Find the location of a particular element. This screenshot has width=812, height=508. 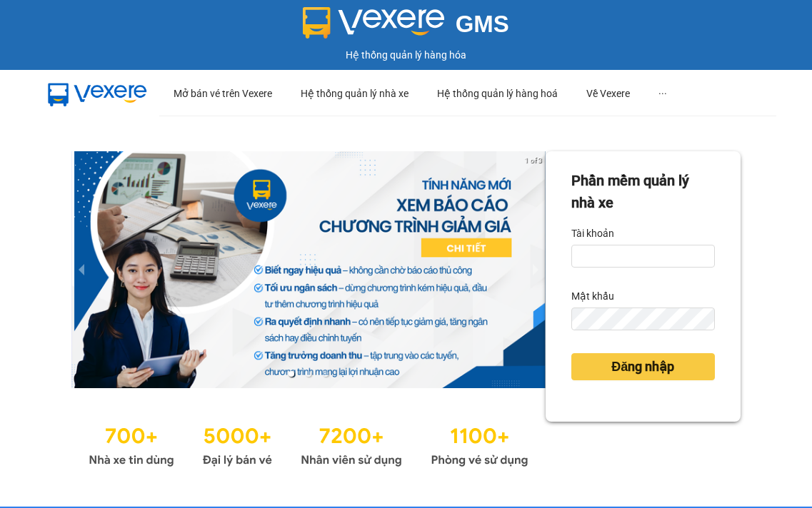

li: slide item 2 is located at coordinates (309, 374).